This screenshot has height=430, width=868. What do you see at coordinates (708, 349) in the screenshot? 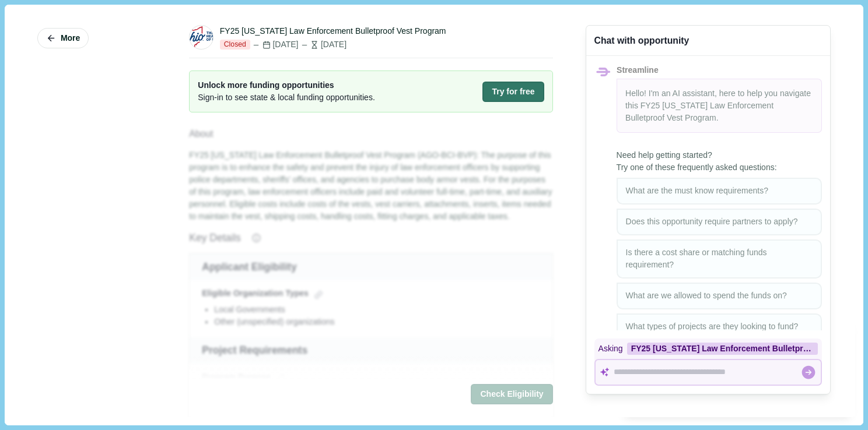
I see `div: Asking` at bounding box center [708, 349].